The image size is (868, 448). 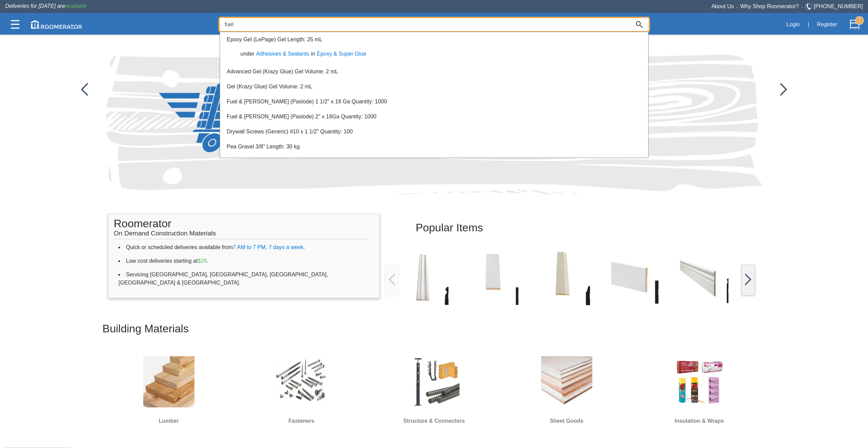 I want to click on strong: 1, so click(x=860, y=21).